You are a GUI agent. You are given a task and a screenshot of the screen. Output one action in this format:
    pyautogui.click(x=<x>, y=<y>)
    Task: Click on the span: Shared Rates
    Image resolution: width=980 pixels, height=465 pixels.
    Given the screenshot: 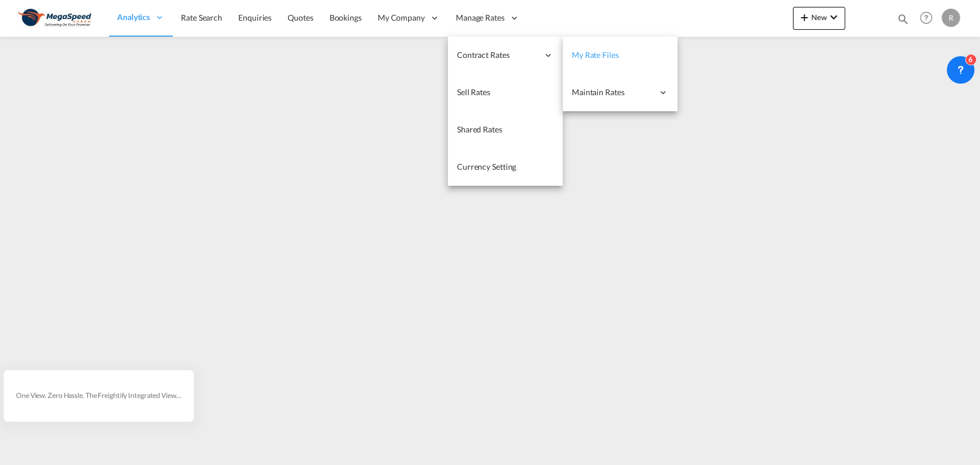 What is the action you would take?
    pyautogui.click(x=479, y=129)
    